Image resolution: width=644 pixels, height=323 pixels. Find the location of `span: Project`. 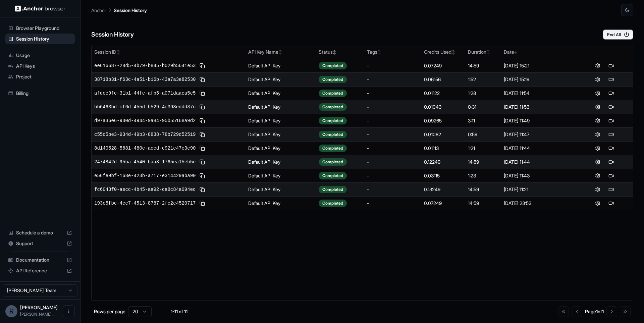

span: Project is located at coordinates (44, 77).